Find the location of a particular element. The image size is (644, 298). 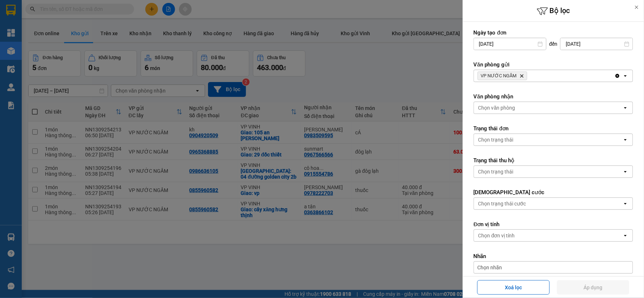

label: Nhãn is located at coordinates (553, 256).